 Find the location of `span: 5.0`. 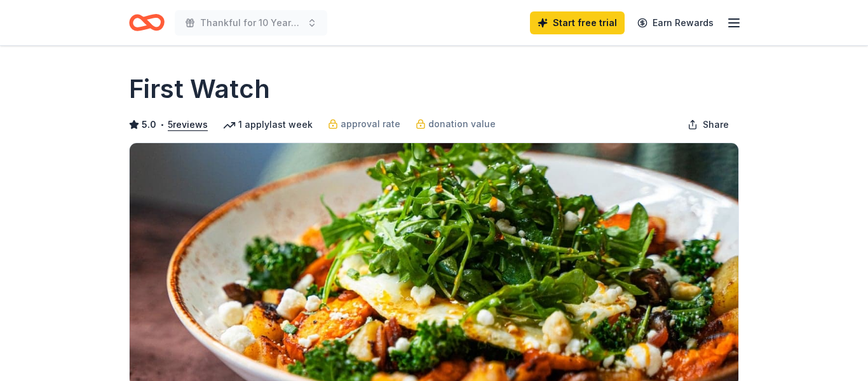

span: 5.0 is located at coordinates (149, 125).